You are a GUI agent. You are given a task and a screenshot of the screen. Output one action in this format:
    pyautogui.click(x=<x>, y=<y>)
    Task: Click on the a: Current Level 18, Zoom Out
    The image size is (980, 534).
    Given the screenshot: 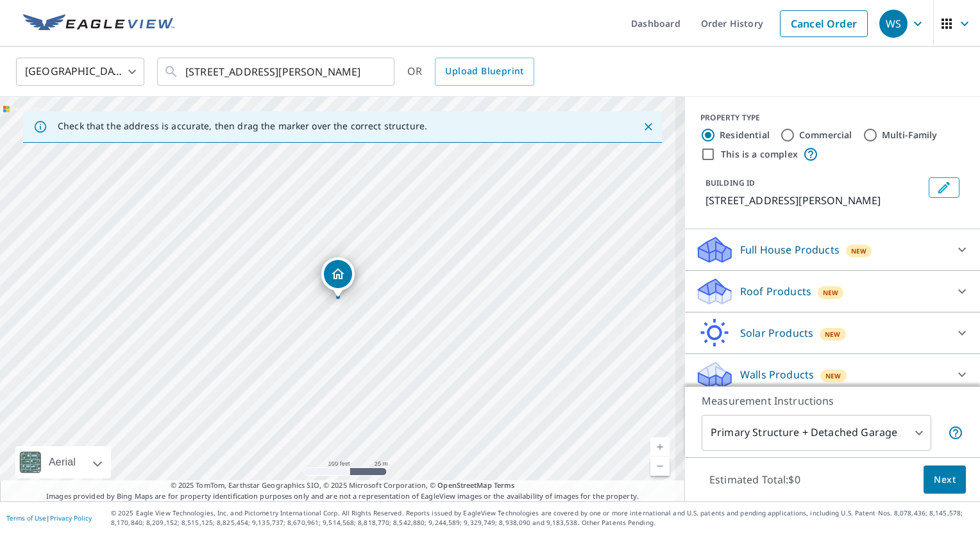 What is the action you would take?
    pyautogui.click(x=659, y=467)
    